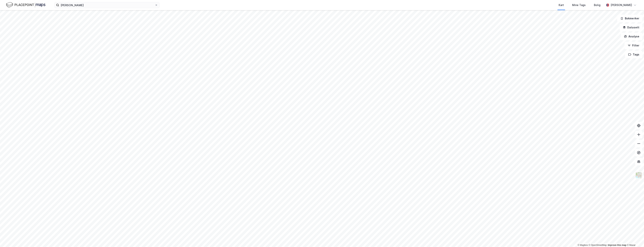 The image size is (644, 247). Describe the element at coordinates (631, 27) in the screenshot. I see `button: Datasett` at that location.